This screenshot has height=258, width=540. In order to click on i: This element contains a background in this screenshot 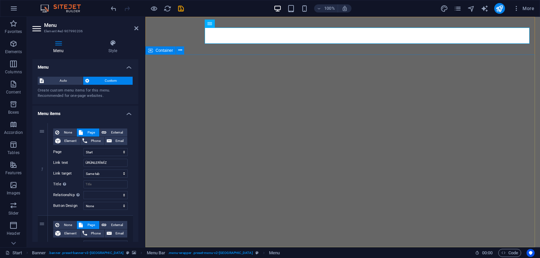, I will do `click(134, 253)`.